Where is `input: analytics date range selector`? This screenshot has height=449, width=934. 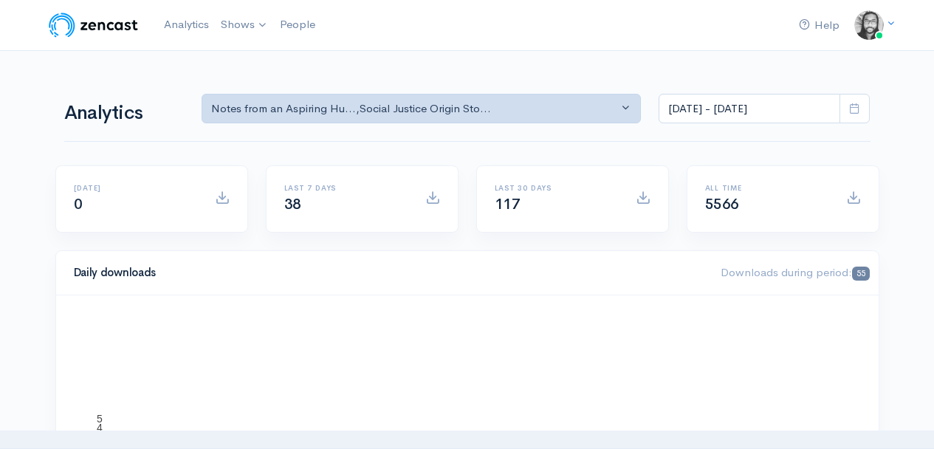
input: analytics date range selector is located at coordinates (749, 109).